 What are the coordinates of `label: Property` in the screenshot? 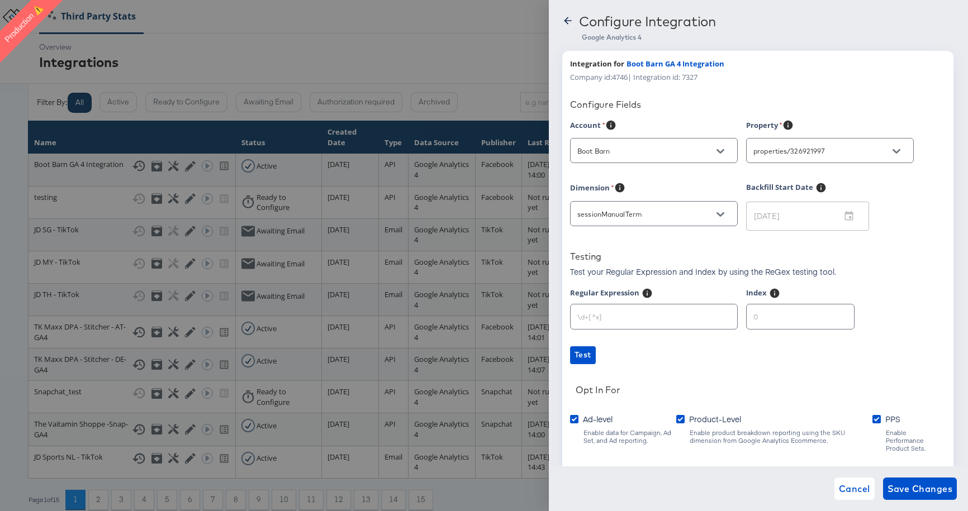 It's located at (764, 126).